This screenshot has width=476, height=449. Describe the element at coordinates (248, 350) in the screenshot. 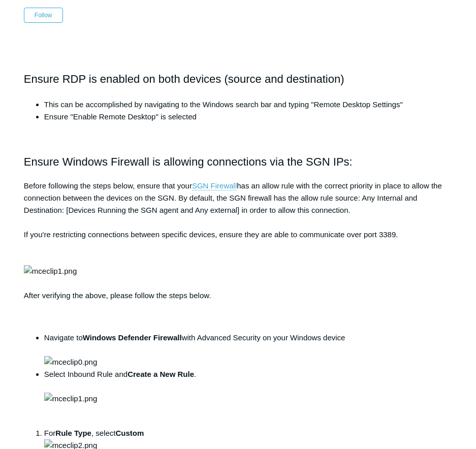

I see `li: Navigate to with Advanced Security on your Windows device` at that location.